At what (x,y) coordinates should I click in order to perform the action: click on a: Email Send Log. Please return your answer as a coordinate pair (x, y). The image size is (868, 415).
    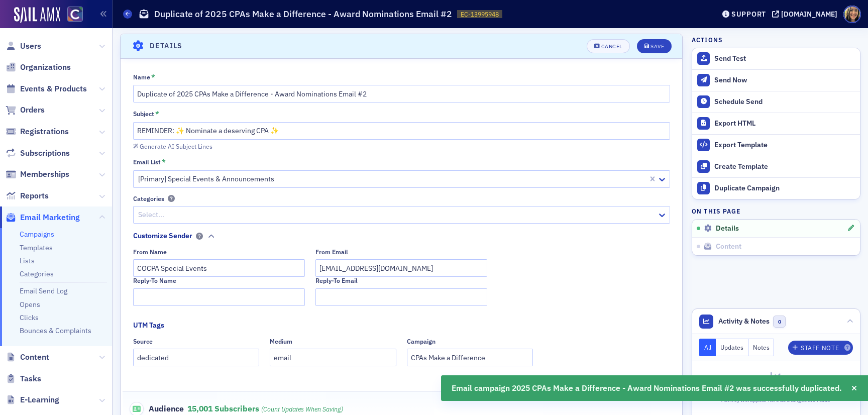
    Looking at the image, I should click on (43, 291).